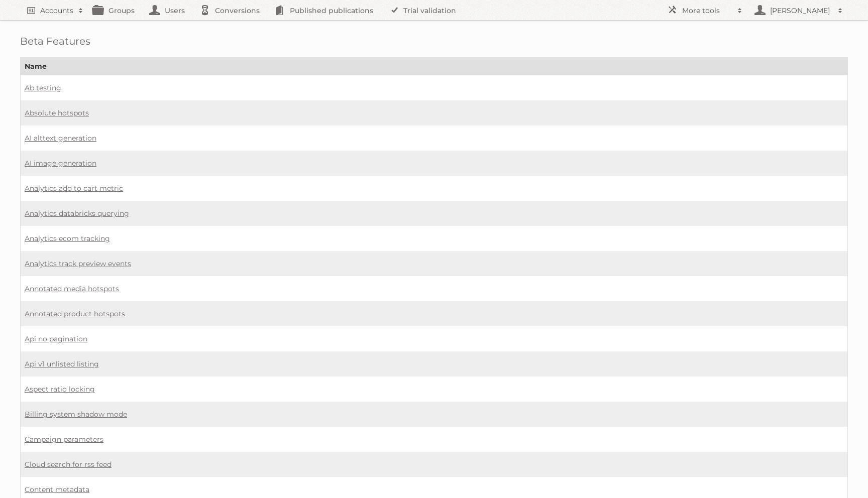 Image resolution: width=868 pixels, height=498 pixels. Describe the element at coordinates (60, 389) in the screenshot. I see `a: Aspect ratio locking` at that location.